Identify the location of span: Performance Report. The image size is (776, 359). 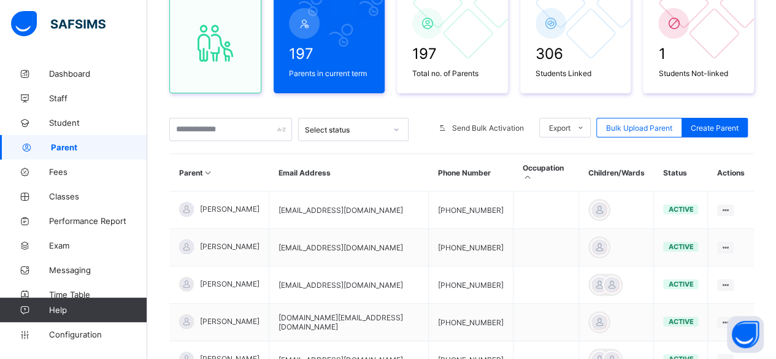
(98, 221).